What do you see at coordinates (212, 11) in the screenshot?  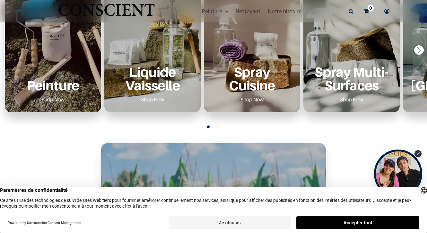 I see `span: Peinture` at bounding box center [212, 11].